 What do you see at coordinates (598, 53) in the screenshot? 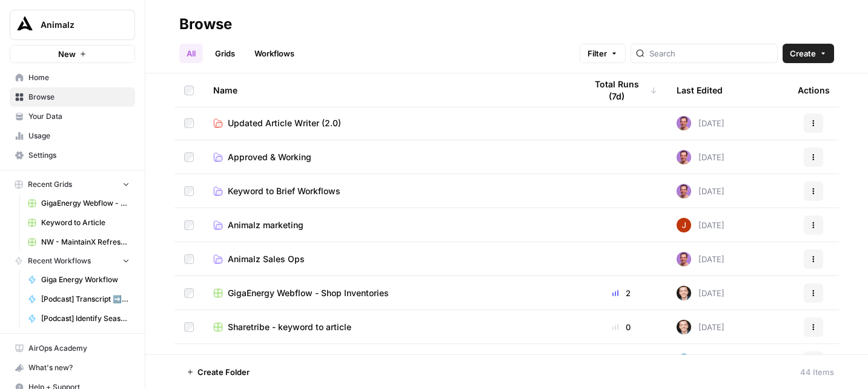
I see `span: Filter` at bounding box center [598, 53].